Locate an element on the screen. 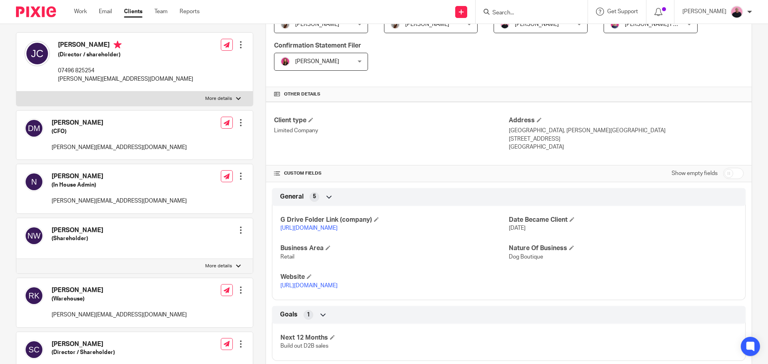 Image resolution: width=768 pixels, height=364 pixels. h5: (CFO) is located at coordinates (119, 132).